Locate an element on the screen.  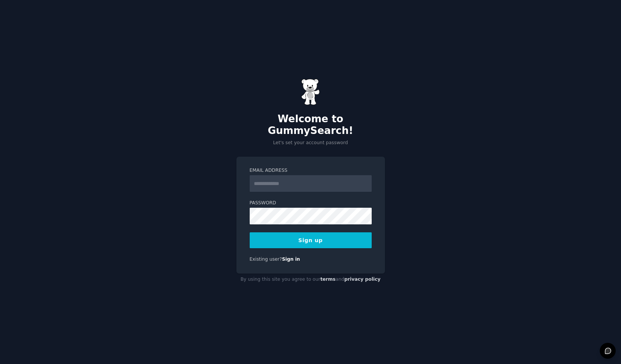
a: Sign in is located at coordinates (291, 259).